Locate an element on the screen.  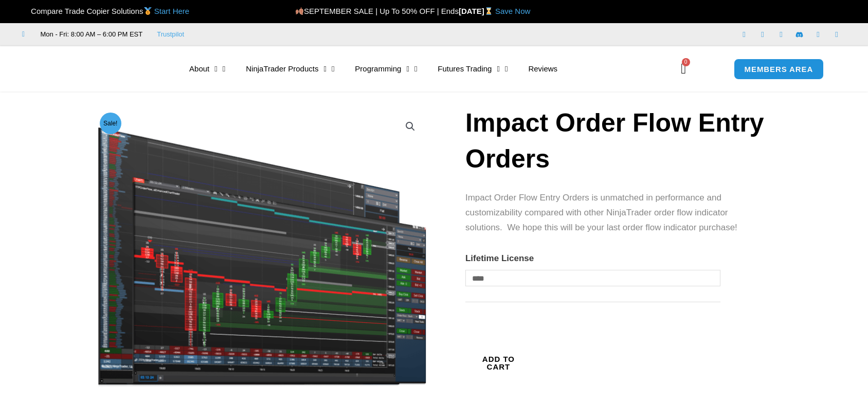
h1: Impact Order Flow Entry Orders is located at coordinates (616, 141).